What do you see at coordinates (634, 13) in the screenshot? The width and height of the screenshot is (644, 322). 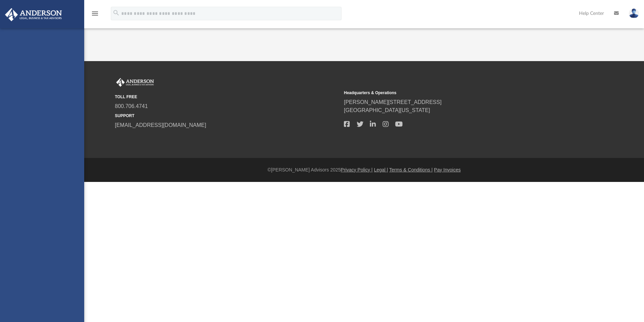 I see `img: User Pic` at bounding box center [634, 13].